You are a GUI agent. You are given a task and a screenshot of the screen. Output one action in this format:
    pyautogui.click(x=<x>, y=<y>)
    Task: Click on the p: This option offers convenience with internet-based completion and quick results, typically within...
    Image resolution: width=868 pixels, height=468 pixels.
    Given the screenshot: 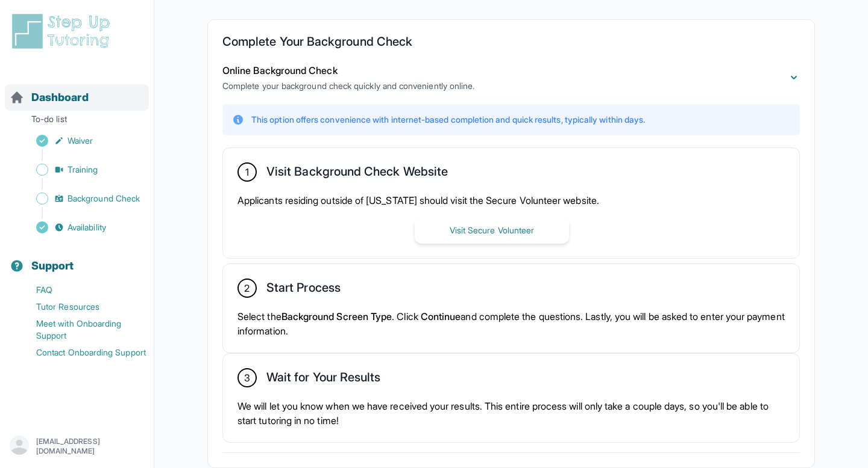 What is the action you would take?
    pyautogui.click(x=448, y=120)
    